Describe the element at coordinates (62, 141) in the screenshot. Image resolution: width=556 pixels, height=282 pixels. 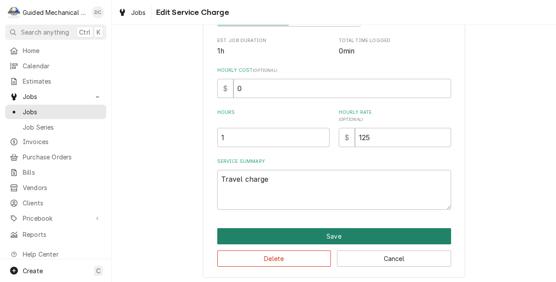
I see `span: Invoices` at that location.